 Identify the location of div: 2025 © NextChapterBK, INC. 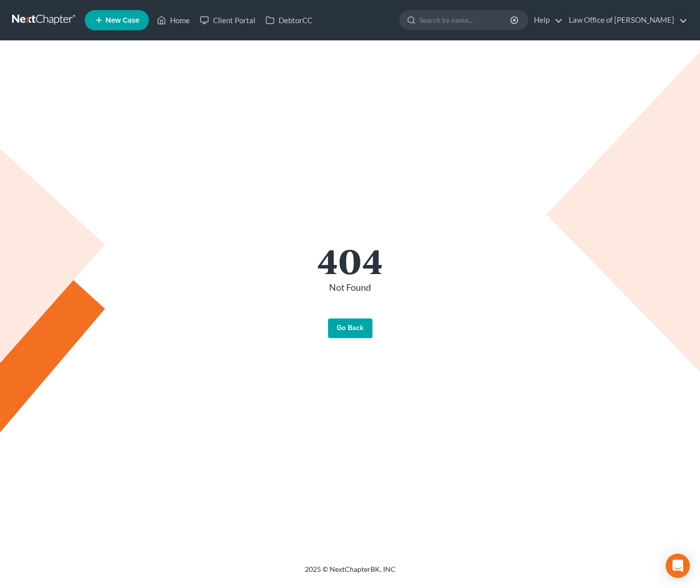
(350, 573).